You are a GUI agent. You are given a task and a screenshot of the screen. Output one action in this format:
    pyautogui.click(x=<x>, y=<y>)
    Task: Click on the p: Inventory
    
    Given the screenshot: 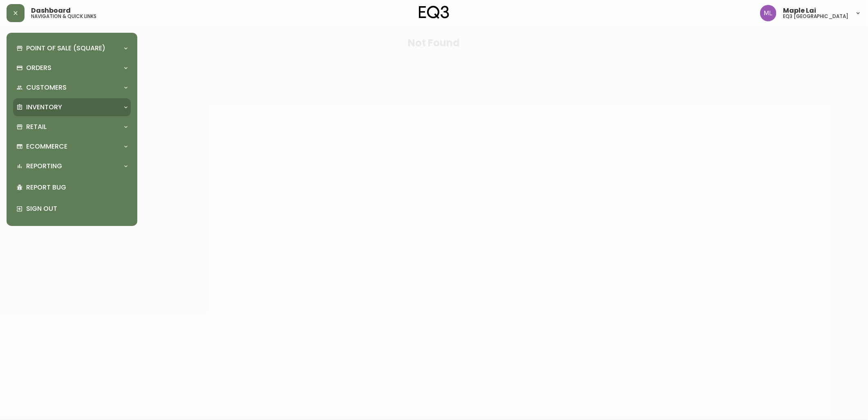 What is the action you would take?
    pyautogui.click(x=44, y=107)
    